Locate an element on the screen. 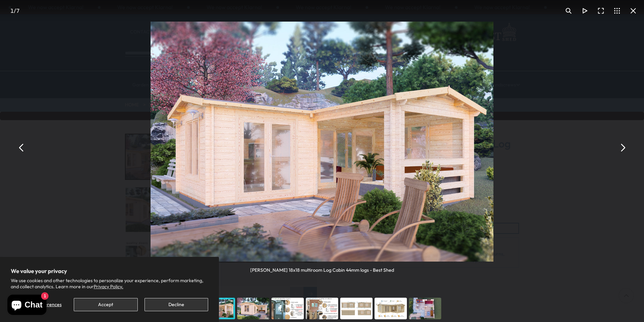 This screenshot has height=322, width=644. span: 1 is located at coordinates (12, 10).